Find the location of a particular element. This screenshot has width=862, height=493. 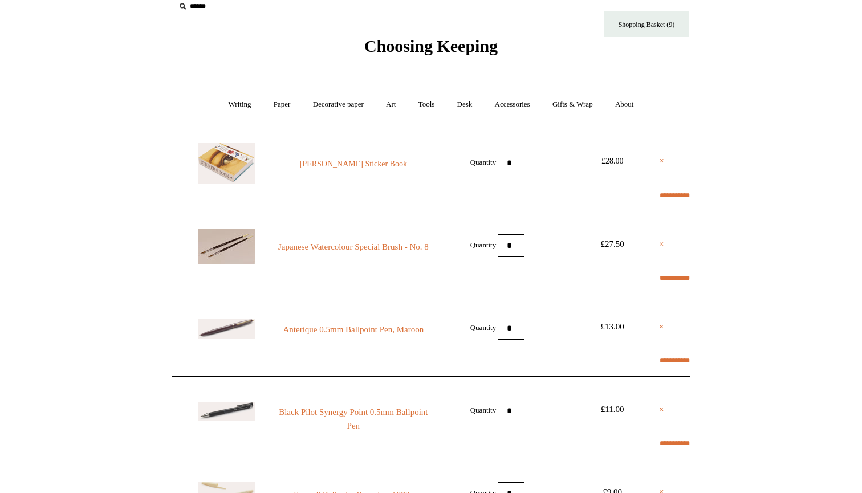

a: Decorative paper is located at coordinates (338, 104).